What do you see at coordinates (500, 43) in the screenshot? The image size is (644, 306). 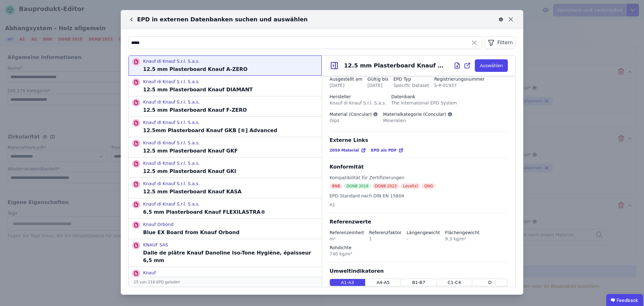 I see `button: Filtern` at bounding box center [500, 43].